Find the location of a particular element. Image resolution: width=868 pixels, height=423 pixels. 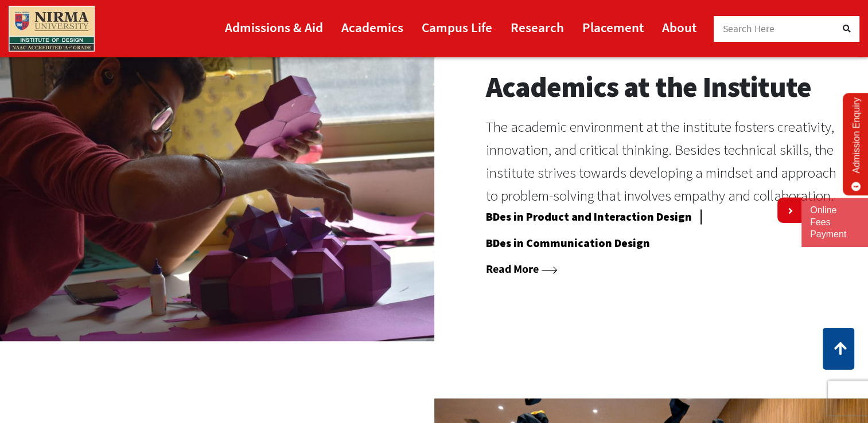

a: About is located at coordinates (679, 27).